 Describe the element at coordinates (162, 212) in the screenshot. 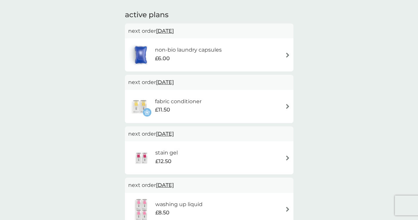

I see `span: £8.50` at that location.